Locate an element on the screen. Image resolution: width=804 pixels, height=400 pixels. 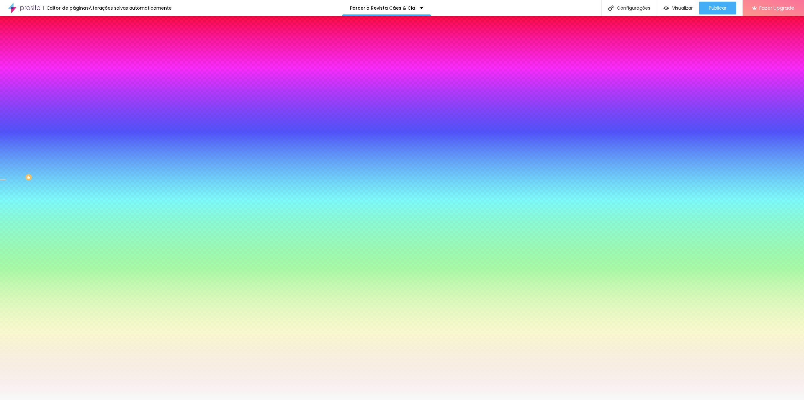
img: view-1.svg is located at coordinates (666, 8).